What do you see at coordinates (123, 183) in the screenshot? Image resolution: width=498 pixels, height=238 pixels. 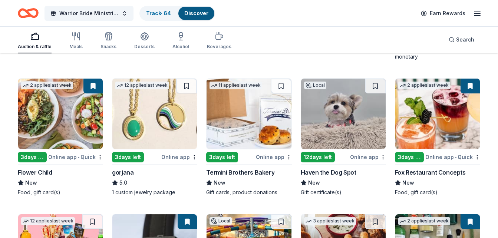 I see `span: 5.0` at bounding box center [123, 183].